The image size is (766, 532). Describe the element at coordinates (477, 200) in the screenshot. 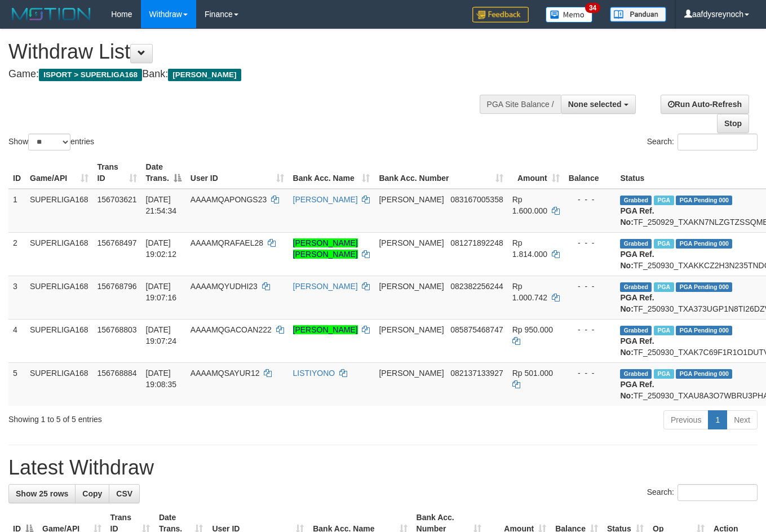

I see `span: Copy 083167005358 to clipboard` at that location.